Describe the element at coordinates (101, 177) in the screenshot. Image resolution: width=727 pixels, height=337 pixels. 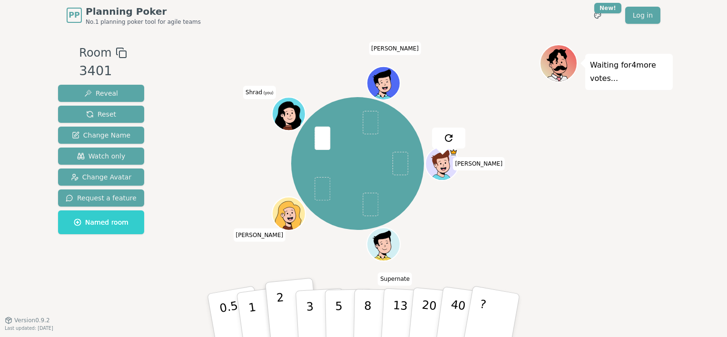
I see `span: Change Avatar` at that location.